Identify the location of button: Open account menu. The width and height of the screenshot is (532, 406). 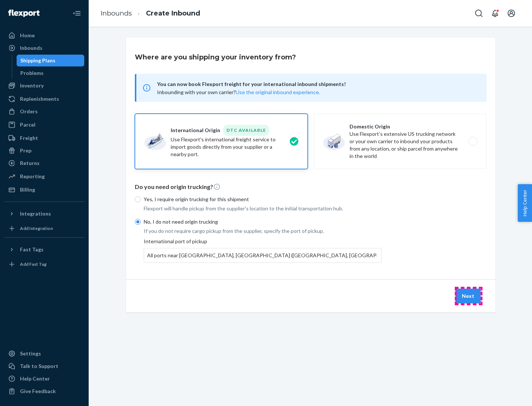
(511, 13).